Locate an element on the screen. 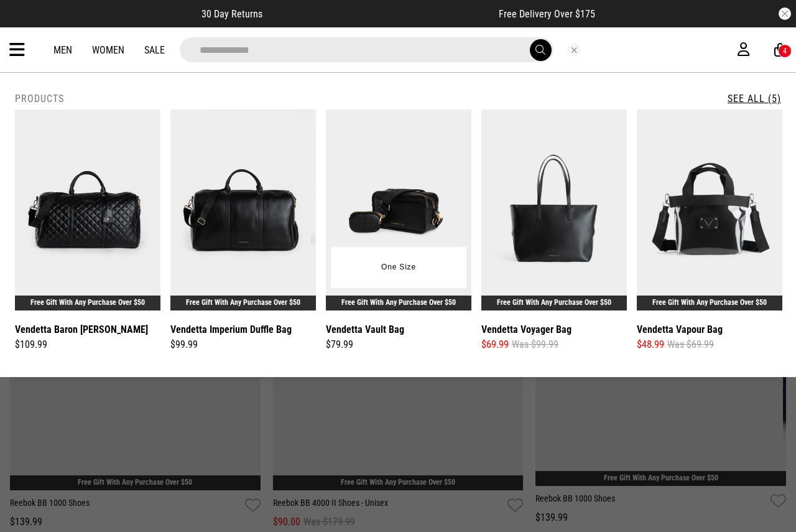 The image size is (796, 532). a: Vendetta Vapour Bag is located at coordinates (680, 329).